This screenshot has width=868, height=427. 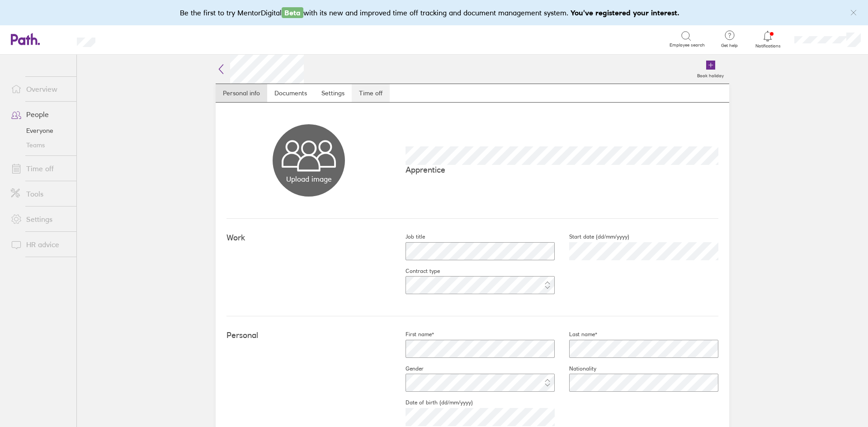 I want to click on label: Contract type, so click(x=415, y=271).